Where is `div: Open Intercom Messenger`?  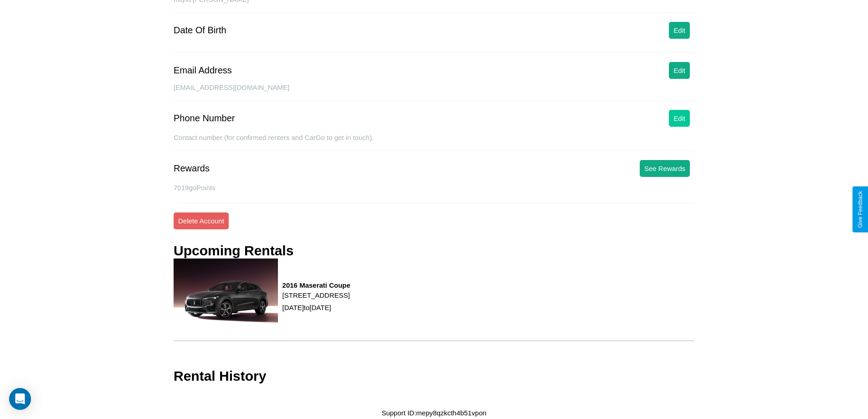 div: Open Intercom Messenger is located at coordinates (20, 399).